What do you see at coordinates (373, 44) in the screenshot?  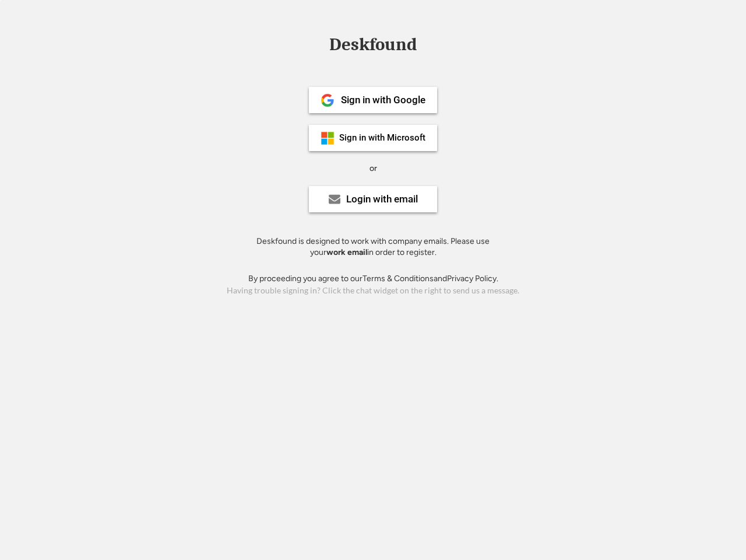 I see `div: Deskfound` at bounding box center [373, 44].